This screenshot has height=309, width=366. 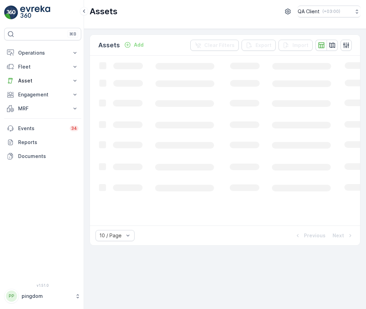 What do you see at coordinates (43, 297) in the screenshot?
I see `button: PPpingdom` at bounding box center [43, 297].